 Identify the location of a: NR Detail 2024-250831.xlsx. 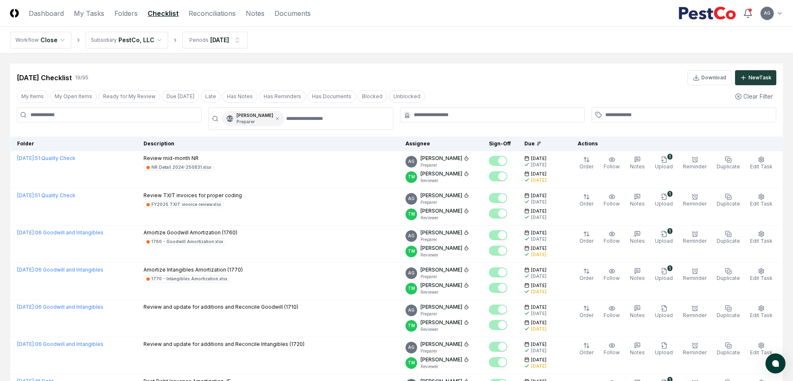
(179, 167).